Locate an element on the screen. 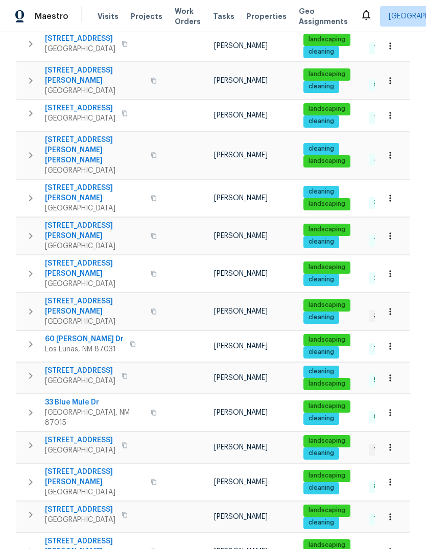  span: Tasks is located at coordinates (223, 16).